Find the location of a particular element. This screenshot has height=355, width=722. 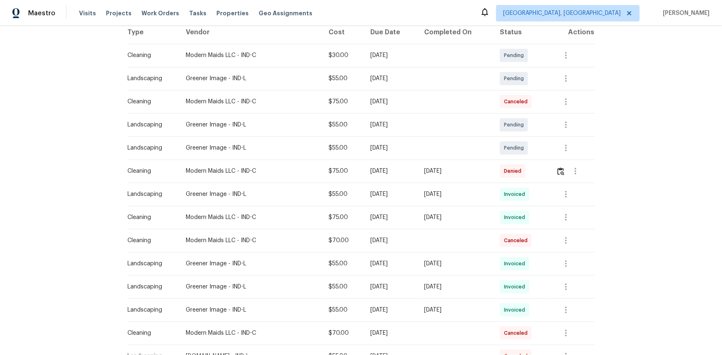

th: Completed On is located at coordinates (455, 32).